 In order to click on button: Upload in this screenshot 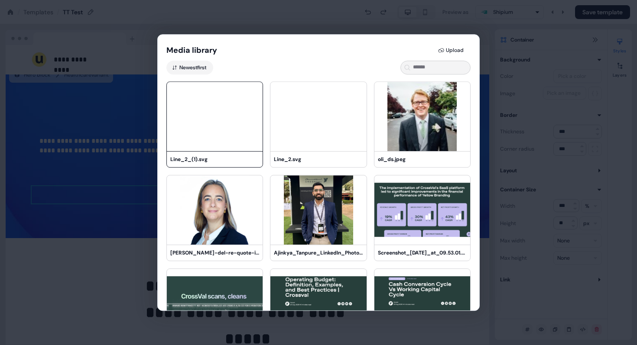, I will do `click(452, 50)`.